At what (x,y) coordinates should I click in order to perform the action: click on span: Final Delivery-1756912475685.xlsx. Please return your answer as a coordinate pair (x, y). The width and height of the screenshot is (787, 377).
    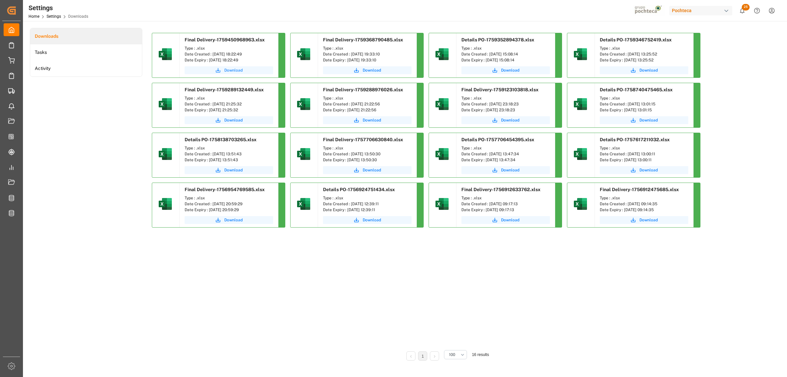
    Looking at the image, I should click on (639, 189).